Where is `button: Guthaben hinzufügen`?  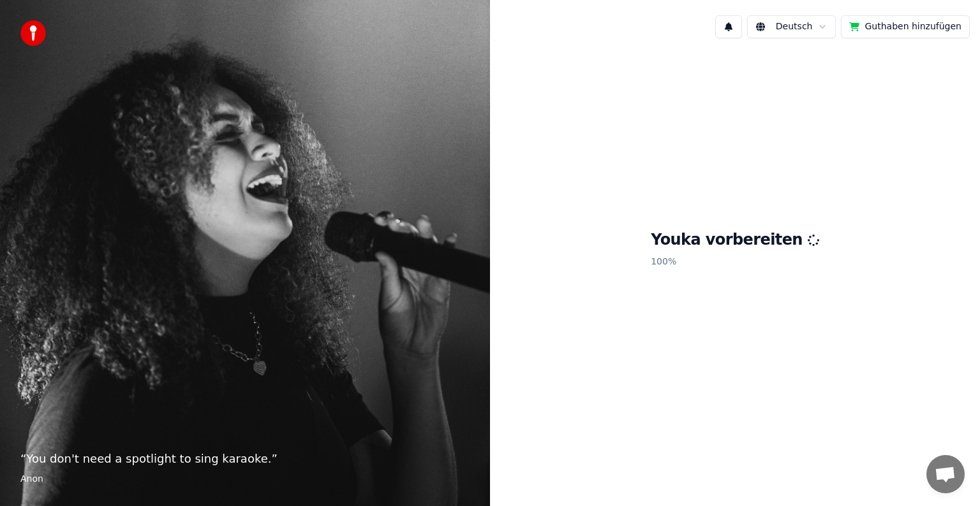 button: Guthaben hinzufügen is located at coordinates (905, 27).